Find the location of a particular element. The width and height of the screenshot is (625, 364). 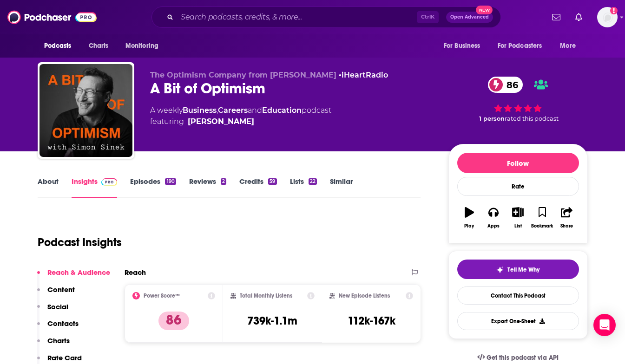

span: For Business is located at coordinates (462, 46).